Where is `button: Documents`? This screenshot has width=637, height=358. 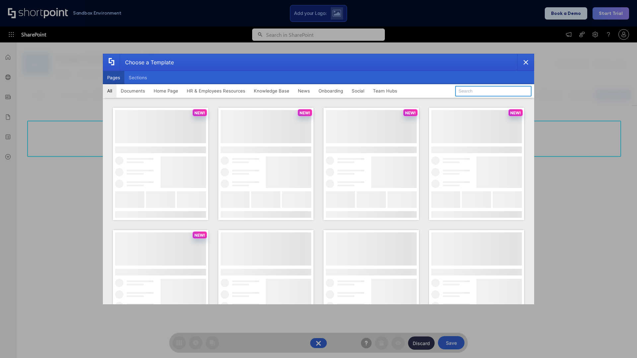 button: Documents is located at coordinates (133, 91).